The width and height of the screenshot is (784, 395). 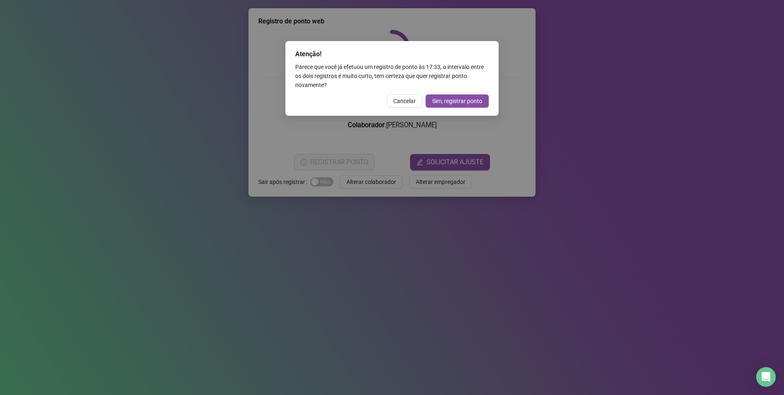 I want to click on span: Sim, registrar ponto, so click(x=457, y=101).